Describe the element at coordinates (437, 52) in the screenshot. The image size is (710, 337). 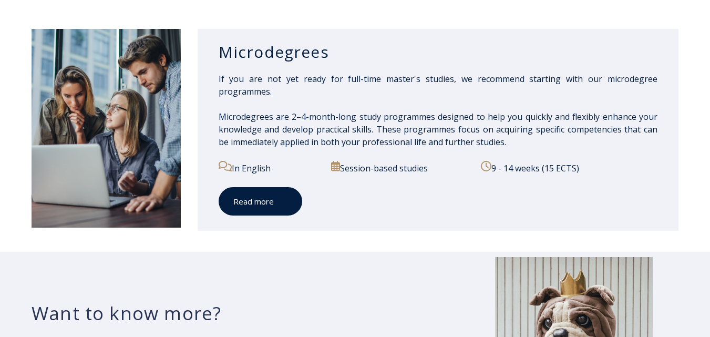
I see `h3: Microdegrees` at that location.